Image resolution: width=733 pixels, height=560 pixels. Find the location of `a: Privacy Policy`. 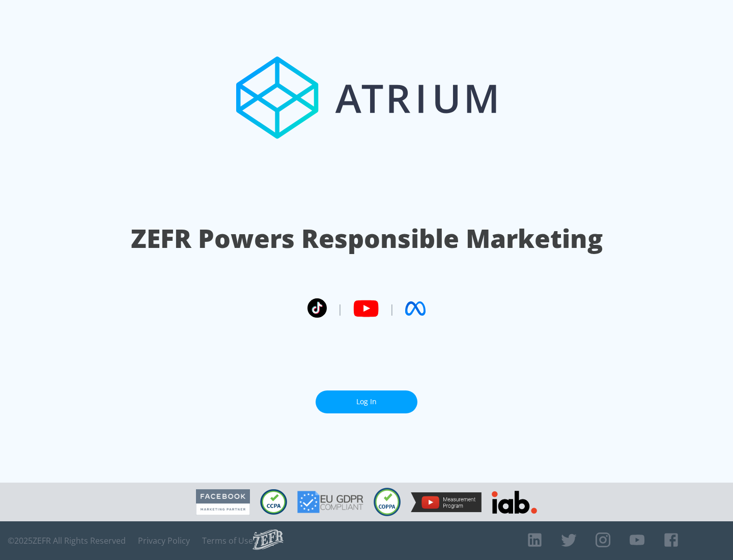

a: Privacy Policy is located at coordinates (164, 540).